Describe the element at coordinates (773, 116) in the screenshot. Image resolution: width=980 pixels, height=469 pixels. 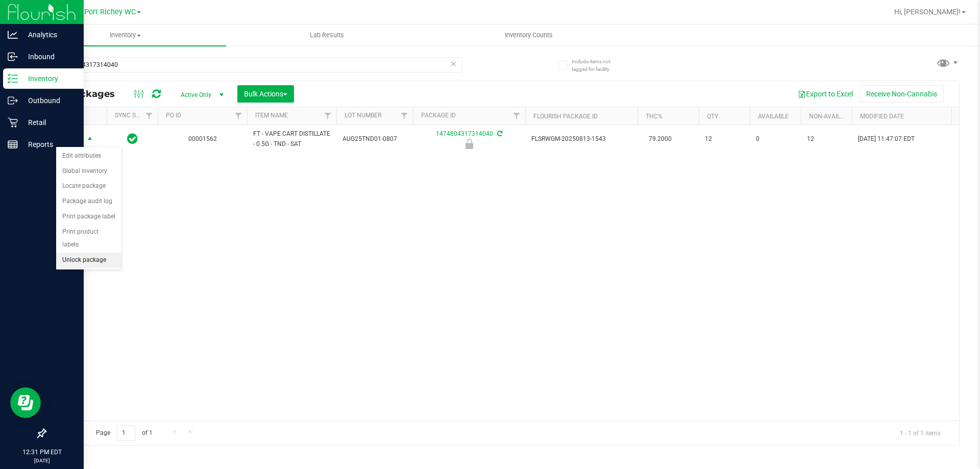
I see `a: Available` at that location.